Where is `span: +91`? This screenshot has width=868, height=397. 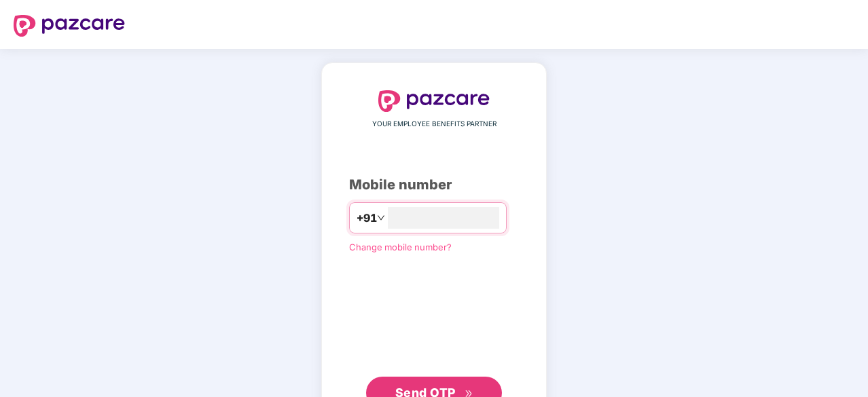 span: +91 is located at coordinates (367, 218).